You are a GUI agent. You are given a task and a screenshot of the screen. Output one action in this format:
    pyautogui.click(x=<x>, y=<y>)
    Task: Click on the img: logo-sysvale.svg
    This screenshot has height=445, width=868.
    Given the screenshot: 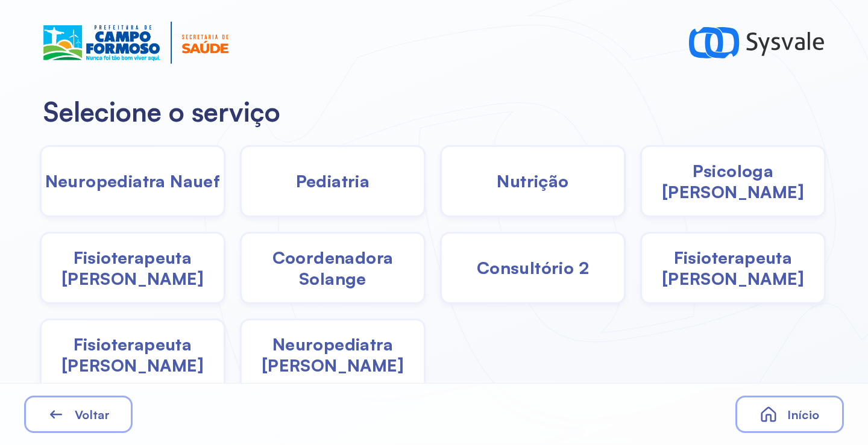 What is the action you would take?
    pyautogui.click(x=757, y=43)
    